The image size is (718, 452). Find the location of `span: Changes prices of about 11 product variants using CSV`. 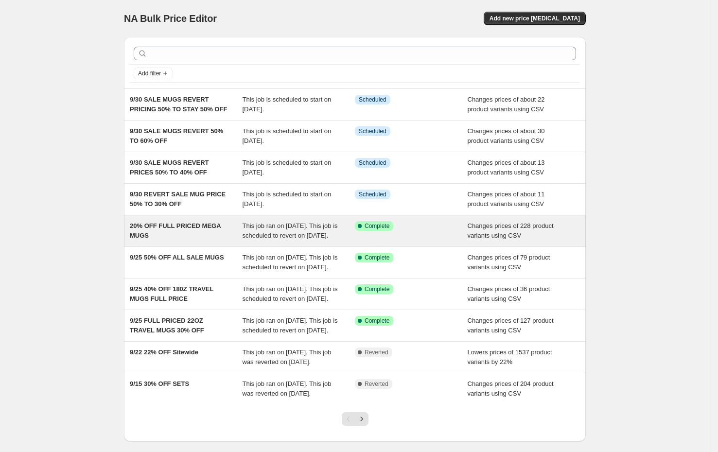

span: Changes prices of about 11 product variants using CSV is located at coordinates (506, 199).